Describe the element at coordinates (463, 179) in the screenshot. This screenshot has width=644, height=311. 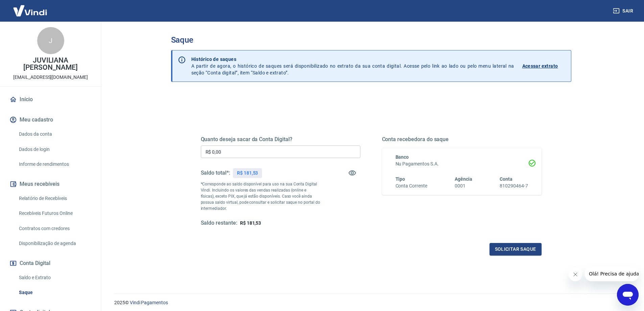
I see `span: Agência` at that location.